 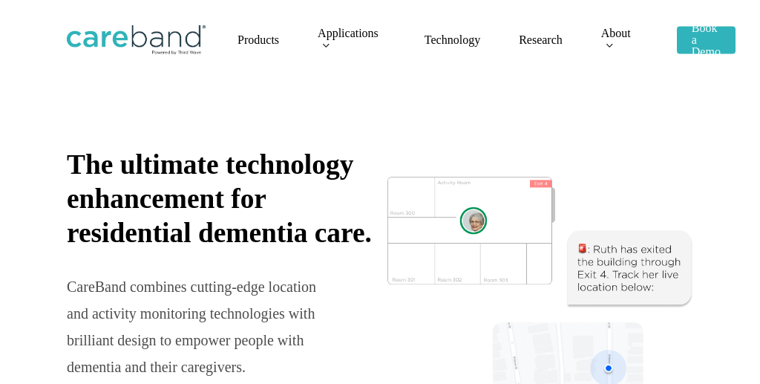 I want to click on a: Applications, so click(x=352, y=39).